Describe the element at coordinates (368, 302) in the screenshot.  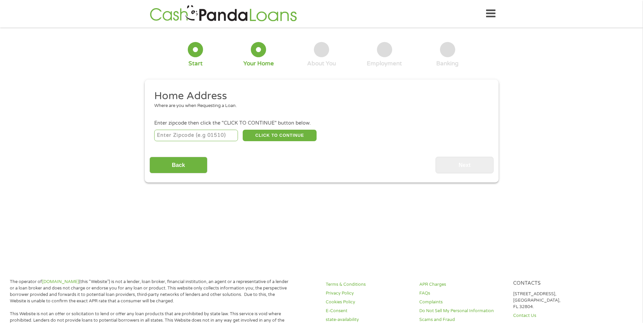
I see `a: Cookies Policy` at that location.